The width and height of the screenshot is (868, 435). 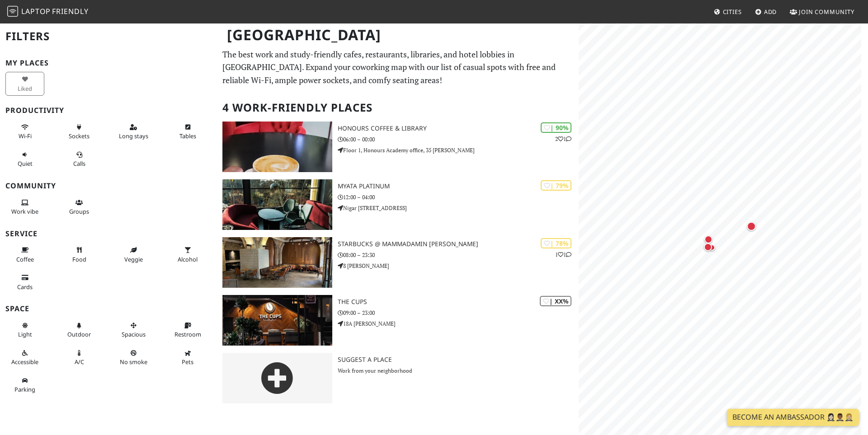 What do you see at coordinates (25, 207) in the screenshot?
I see `button: Work vibe` at bounding box center [25, 207].